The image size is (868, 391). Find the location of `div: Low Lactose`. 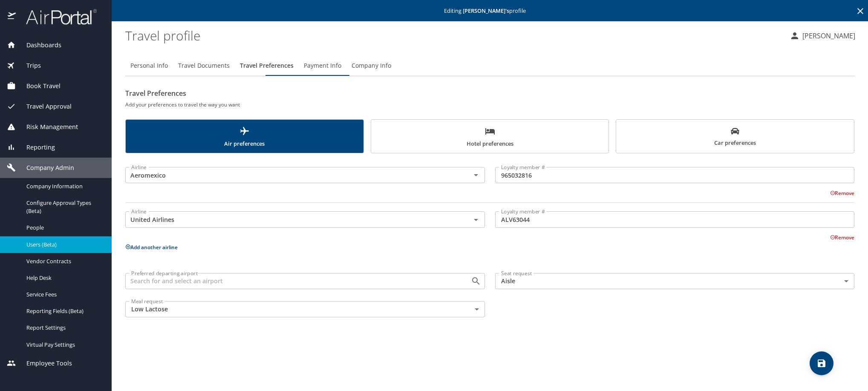

div: Low Lactose is located at coordinates (305, 309).